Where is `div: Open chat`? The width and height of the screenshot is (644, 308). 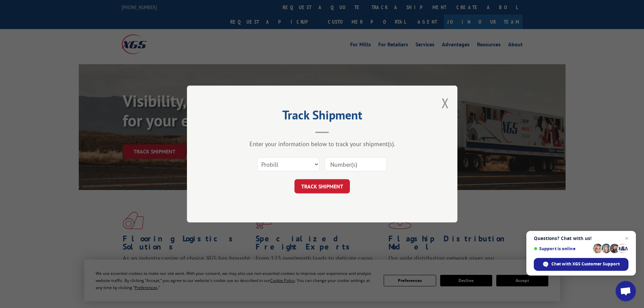 div: Open chat is located at coordinates (626, 291).